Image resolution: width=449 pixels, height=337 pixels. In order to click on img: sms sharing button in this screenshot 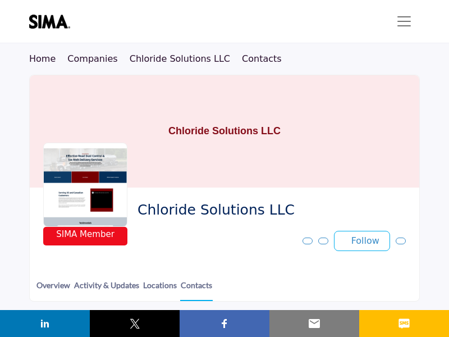, I will do `click(404, 323)`.